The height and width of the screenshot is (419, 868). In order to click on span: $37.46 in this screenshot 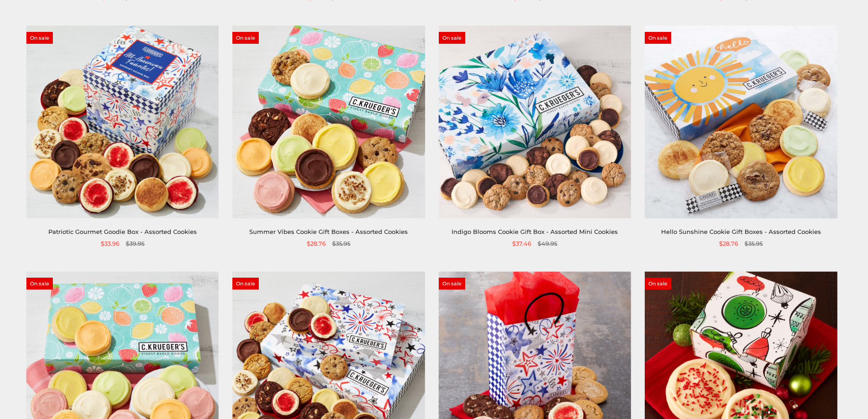, I will do `click(521, 243)`.